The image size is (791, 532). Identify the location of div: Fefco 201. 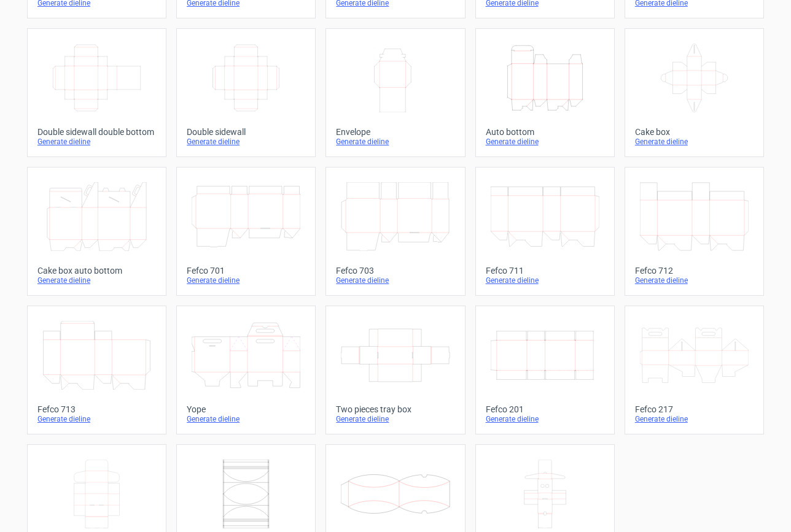
(545, 409).